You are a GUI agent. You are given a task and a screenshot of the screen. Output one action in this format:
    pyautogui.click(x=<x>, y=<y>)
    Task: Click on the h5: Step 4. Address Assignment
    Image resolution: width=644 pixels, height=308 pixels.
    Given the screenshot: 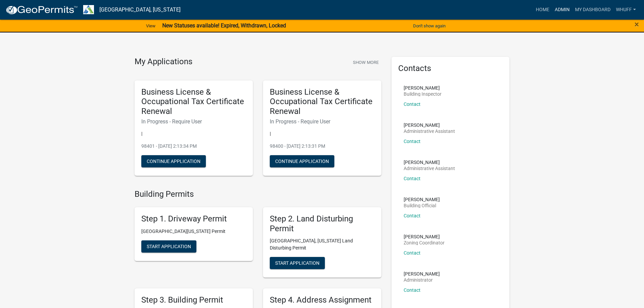 What is the action you would take?
    pyautogui.click(x=322, y=300)
    